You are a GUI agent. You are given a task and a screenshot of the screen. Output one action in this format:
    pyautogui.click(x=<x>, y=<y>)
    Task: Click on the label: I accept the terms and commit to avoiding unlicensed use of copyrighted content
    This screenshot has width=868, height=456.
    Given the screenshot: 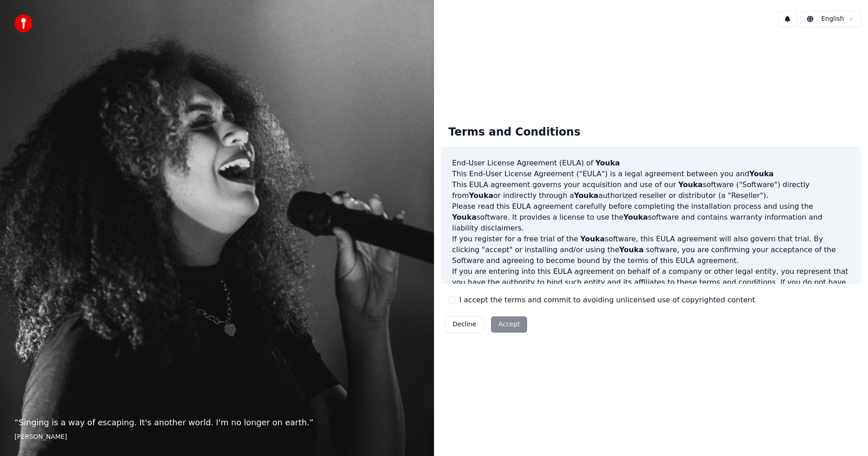 What is the action you would take?
    pyautogui.click(x=607, y=300)
    